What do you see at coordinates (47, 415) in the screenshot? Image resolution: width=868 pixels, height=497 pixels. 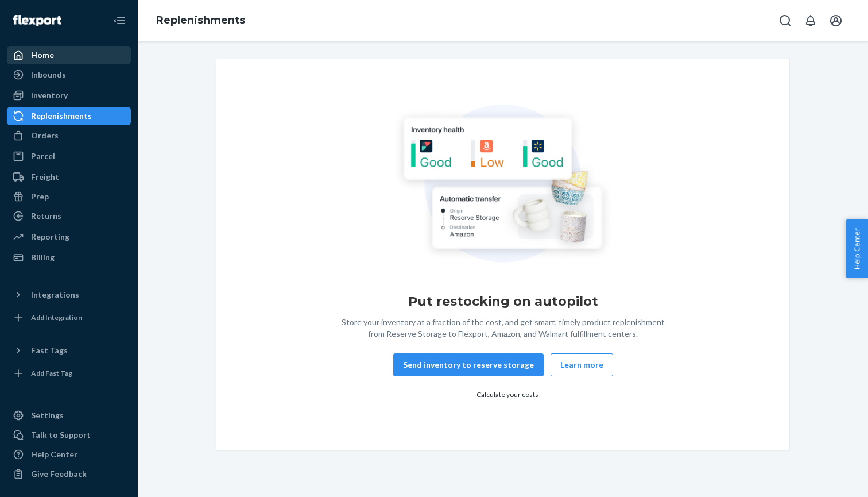 I see `div: Settings` at bounding box center [47, 415].